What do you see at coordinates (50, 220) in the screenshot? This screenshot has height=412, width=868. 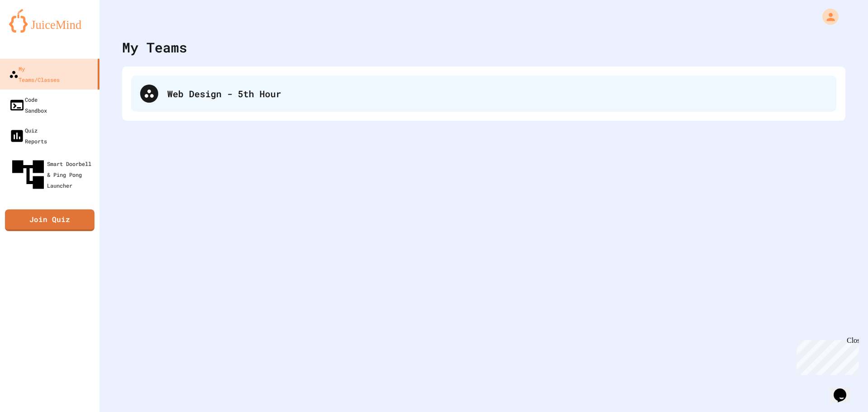 I see `a: Join Quiz` at bounding box center [50, 220].